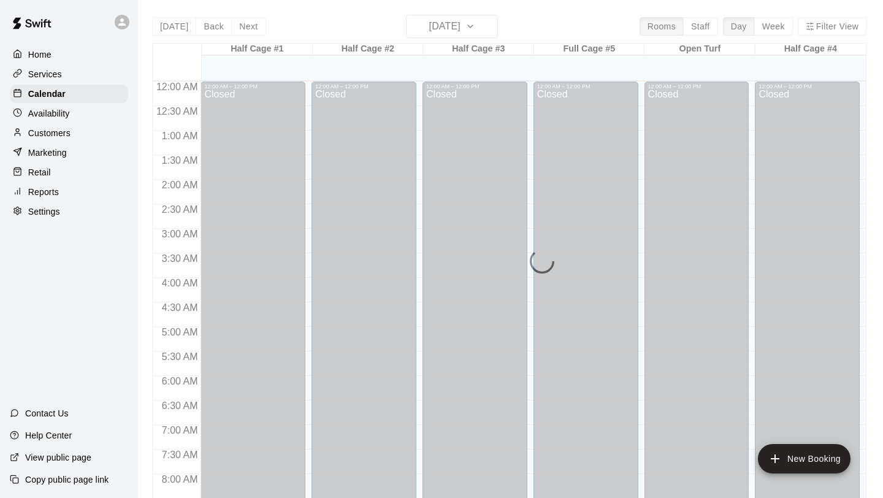 The width and height of the screenshot is (883, 498). Describe the element at coordinates (69, 55) in the screenshot. I see `a: Home` at that location.